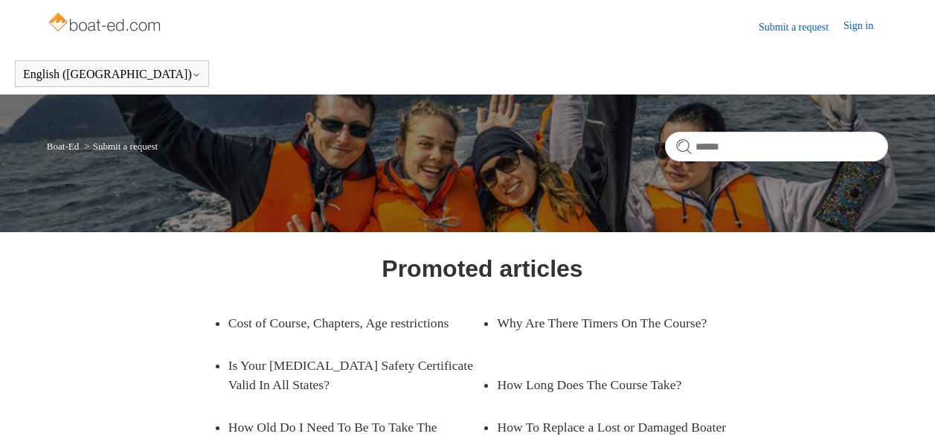 The width and height of the screenshot is (935, 442). I want to click on li: Submit a request, so click(119, 146).